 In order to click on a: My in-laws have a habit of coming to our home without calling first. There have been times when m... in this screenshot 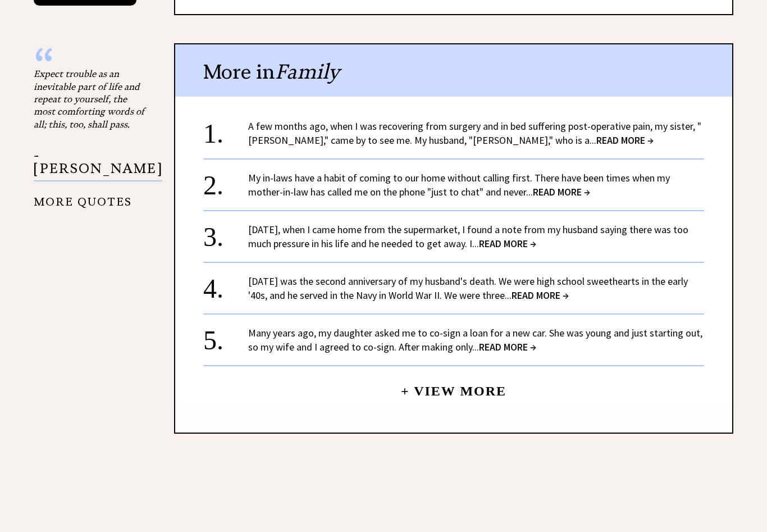, I will do `click(459, 185)`.